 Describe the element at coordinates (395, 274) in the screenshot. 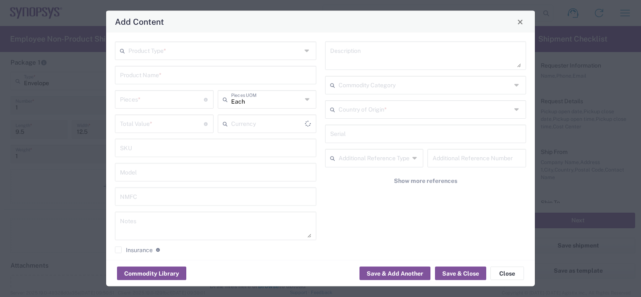

I see `button: Save & Add Another` at that location.